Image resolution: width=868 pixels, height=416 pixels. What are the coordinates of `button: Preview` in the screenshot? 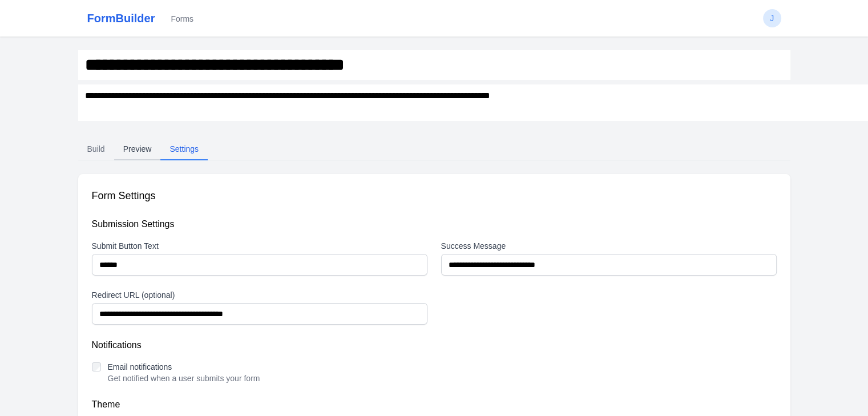 It's located at (137, 150).